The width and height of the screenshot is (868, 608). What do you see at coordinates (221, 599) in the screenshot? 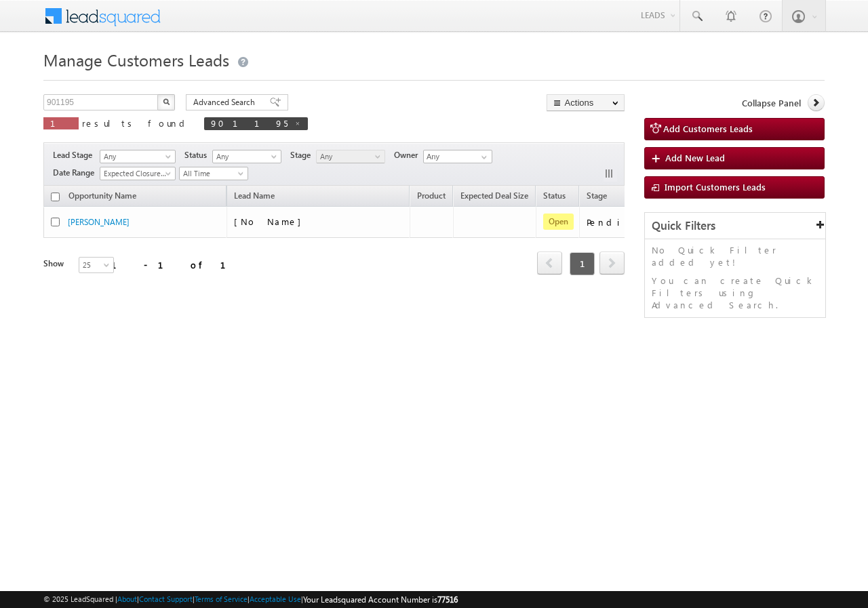
I see `a: Terms of Service` at bounding box center [221, 599].